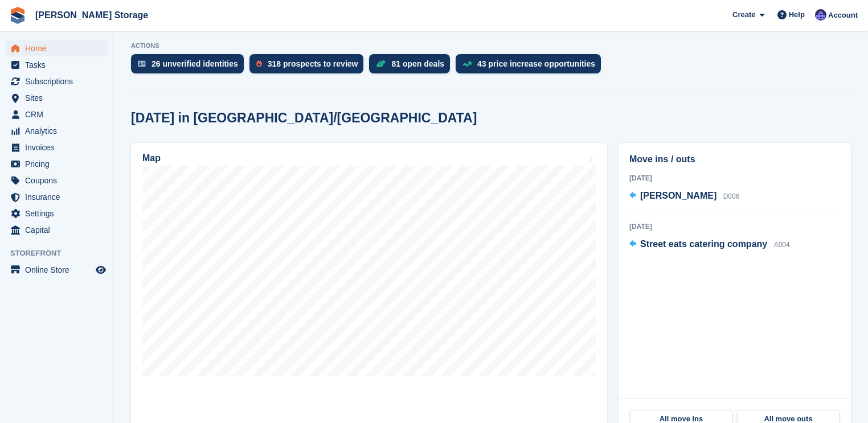 This screenshot has width=868, height=423. What do you see at coordinates (710, 245) in the screenshot?
I see `a: Street eats catering company A004` at bounding box center [710, 245].